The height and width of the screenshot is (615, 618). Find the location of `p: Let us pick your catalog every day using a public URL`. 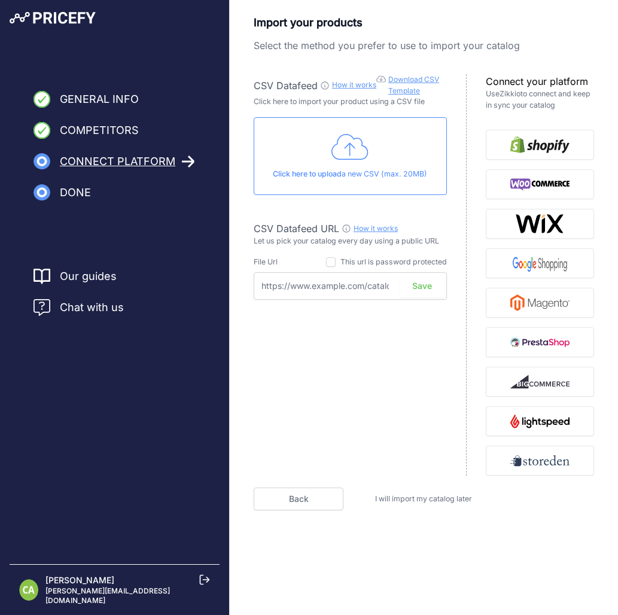

p: Let us pick your catalog every day using a public URL is located at coordinates (350, 241).